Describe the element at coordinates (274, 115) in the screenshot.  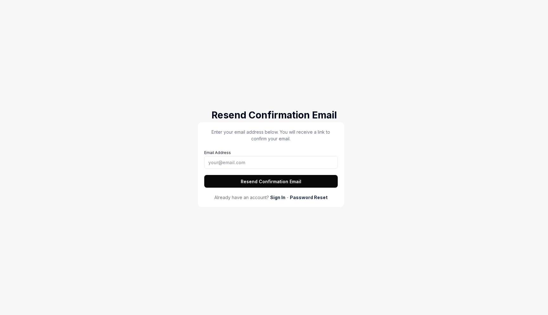
I see `h2: Resend Confirmation Email` at that location.